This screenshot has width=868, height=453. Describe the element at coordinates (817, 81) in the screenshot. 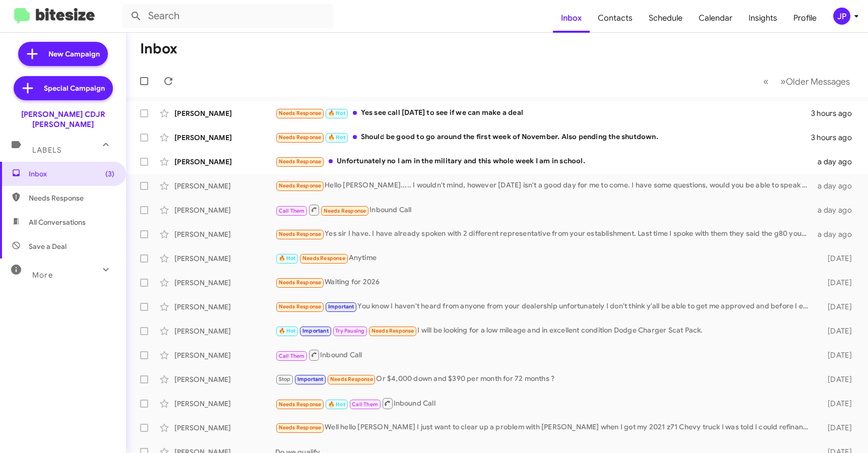

I see `span: Older Messages` at that location.